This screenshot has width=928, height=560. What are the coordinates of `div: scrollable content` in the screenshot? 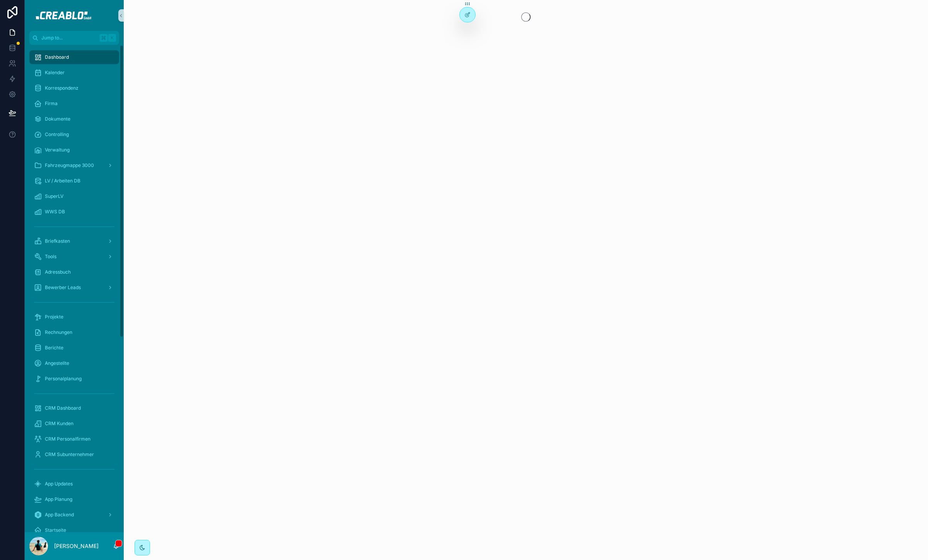 It's located at (74, 289).